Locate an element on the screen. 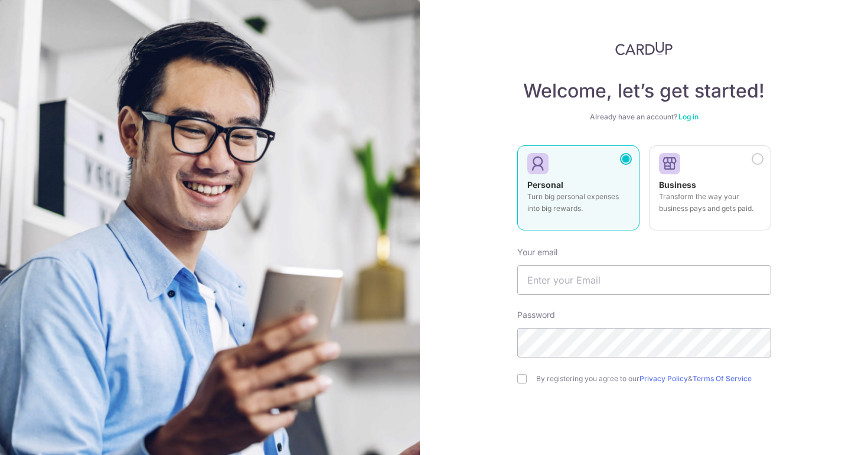 This screenshot has width=868, height=455. a: Business Transform the way your business pays and gets paid. is located at coordinates (710, 191).